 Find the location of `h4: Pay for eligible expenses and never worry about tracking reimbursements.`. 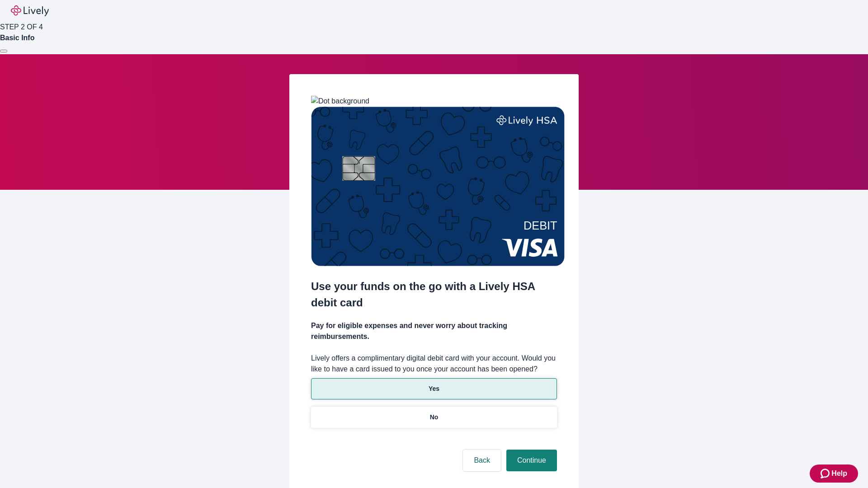

h4: Pay for eligible expenses and never worry about tracking reimbursements. is located at coordinates (434, 331).